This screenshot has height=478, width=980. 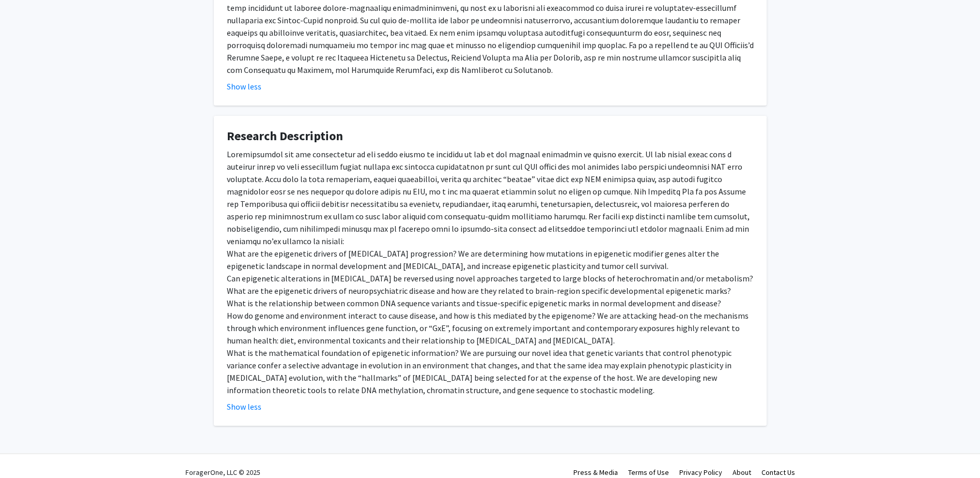 I want to click on a: Press & Media, so click(x=596, y=472).